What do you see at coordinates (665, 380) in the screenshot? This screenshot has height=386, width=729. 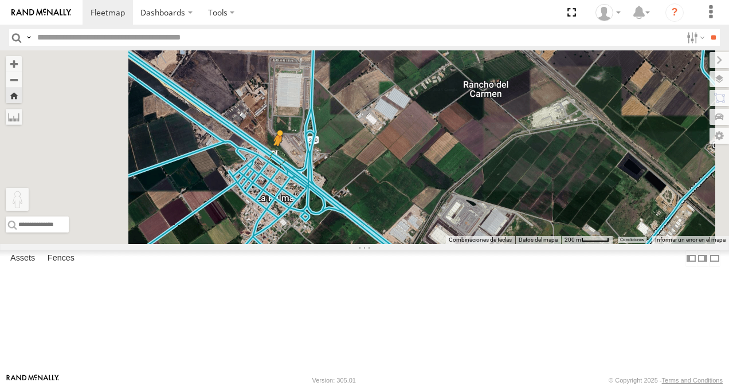 I see `div: © Copyright 2025 -` at bounding box center [665, 380].